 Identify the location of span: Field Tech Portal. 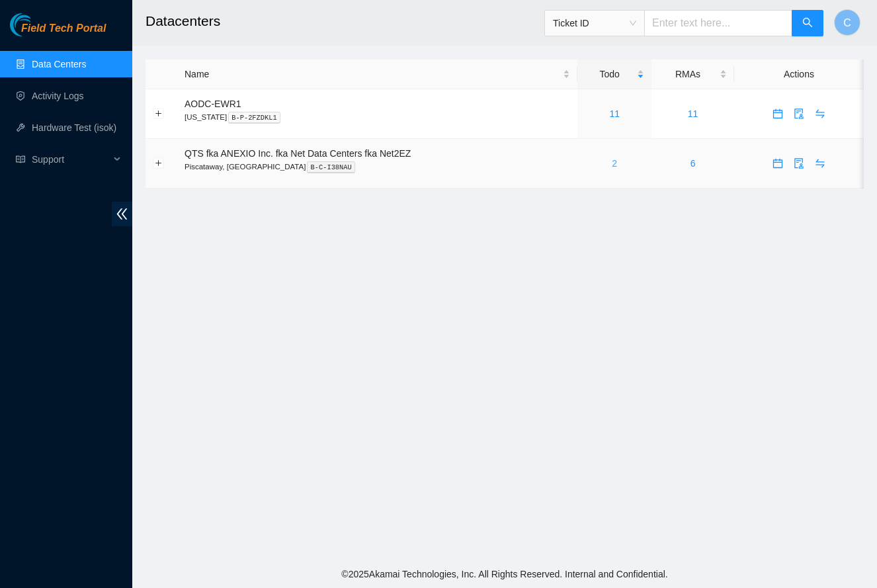
(64, 28).